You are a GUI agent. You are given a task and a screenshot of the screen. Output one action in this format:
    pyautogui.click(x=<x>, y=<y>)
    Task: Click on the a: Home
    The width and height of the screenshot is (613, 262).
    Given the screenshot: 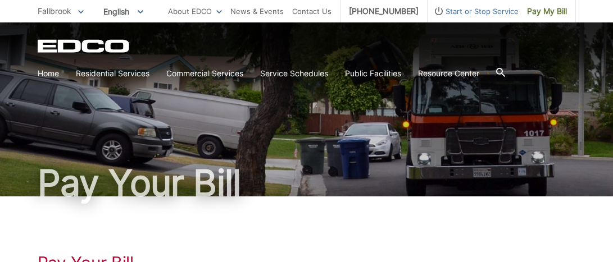 What is the action you would take?
    pyautogui.click(x=48, y=74)
    